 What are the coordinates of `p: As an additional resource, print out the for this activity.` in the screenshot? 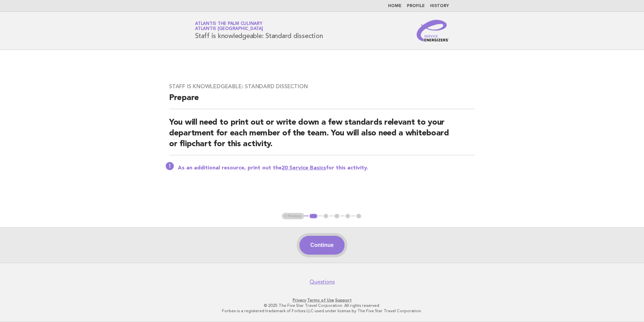 It's located at (326, 168).